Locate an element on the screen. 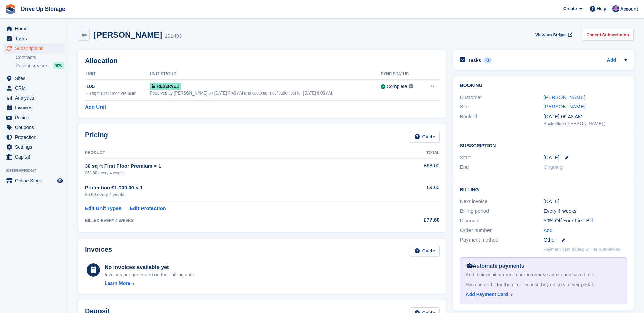 The height and width of the screenshot is (313, 644). div: BILLED EVERY 4 WEEKS is located at coordinates (233, 220).